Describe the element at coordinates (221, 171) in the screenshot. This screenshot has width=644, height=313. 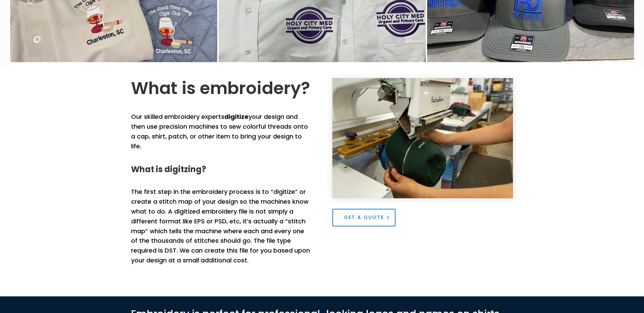
I see `h3: What is digitzing?` at that location.